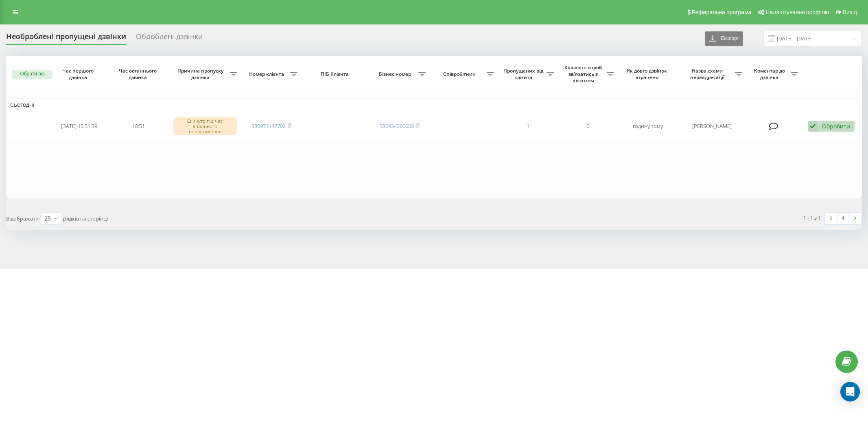  Describe the element at coordinates (336, 74) in the screenshot. I see `span: ПІБ Клієнта` at that location.